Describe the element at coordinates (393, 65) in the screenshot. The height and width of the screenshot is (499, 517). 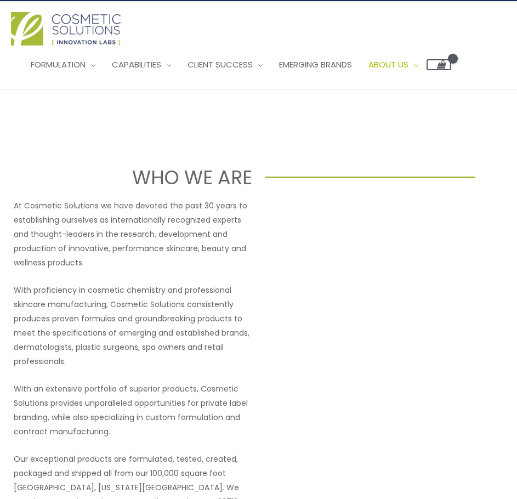
I see `a: About Us` at that location.